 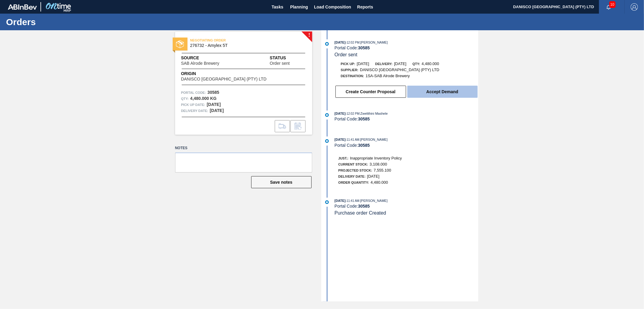 I want to click on span: Qty:, so click(x=416, y=64).